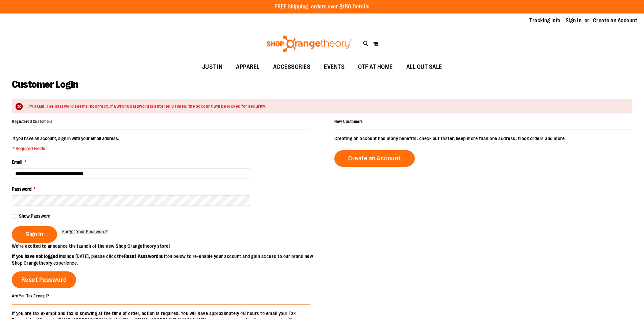 This screenshot has height=319, width=644. Describe the element at coordinates (44, 280) in the screenshot. I see `a: Reset Password` at that location.